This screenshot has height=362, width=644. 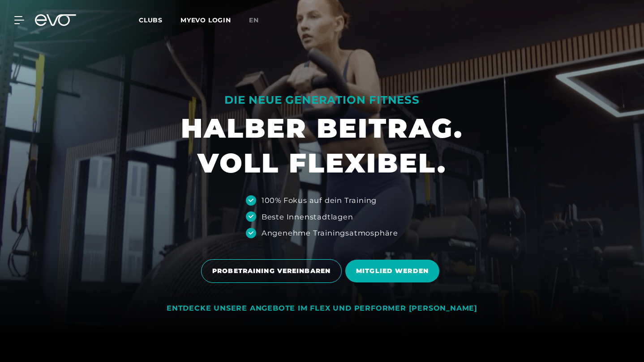 I want to click on span: PROBETRAINING VEREINBAREN, so click(x=271, y=271).